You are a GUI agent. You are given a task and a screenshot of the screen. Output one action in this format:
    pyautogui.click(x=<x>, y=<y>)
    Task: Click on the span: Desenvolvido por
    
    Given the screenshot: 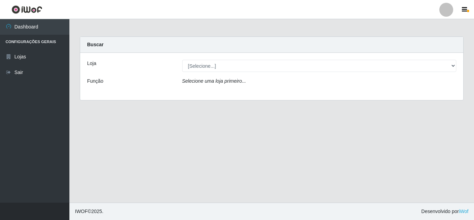 What is the action you would take?
    pyautogui.click(x=445, y=211)
    